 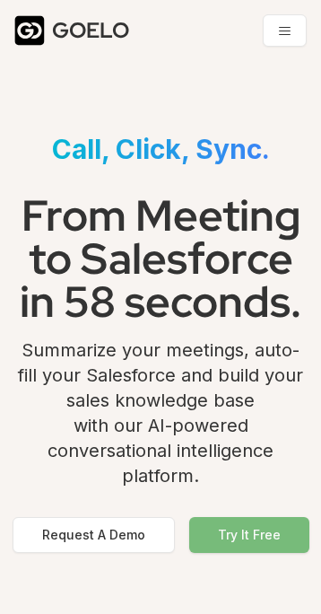 I want to click on span: Call, Click, Sync., so click(x=161, y=149).